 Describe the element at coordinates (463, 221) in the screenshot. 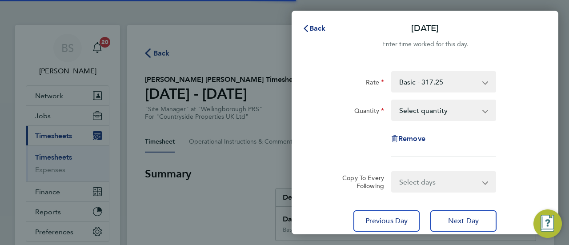

I see `button: Next Day` at that location.